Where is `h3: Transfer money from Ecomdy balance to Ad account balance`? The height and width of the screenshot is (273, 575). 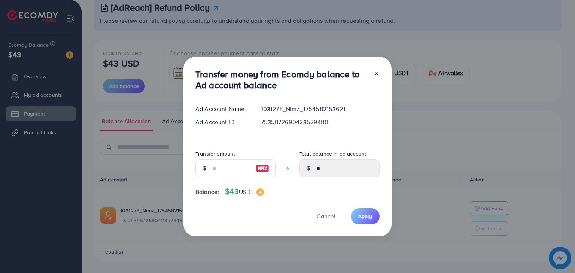 h3: Transfer money from Ecomdy balance to Ad account balance is located at coordinates (281, 80).